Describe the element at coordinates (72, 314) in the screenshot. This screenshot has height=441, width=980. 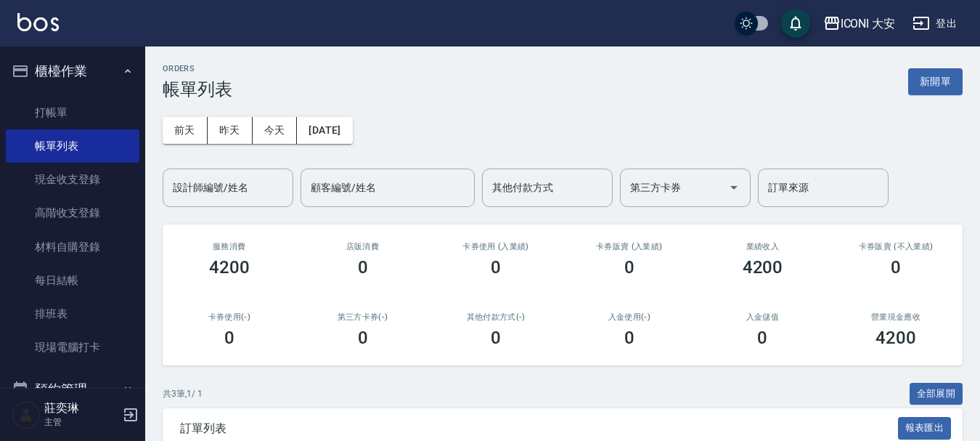
I see `a: 排班表` at that location.